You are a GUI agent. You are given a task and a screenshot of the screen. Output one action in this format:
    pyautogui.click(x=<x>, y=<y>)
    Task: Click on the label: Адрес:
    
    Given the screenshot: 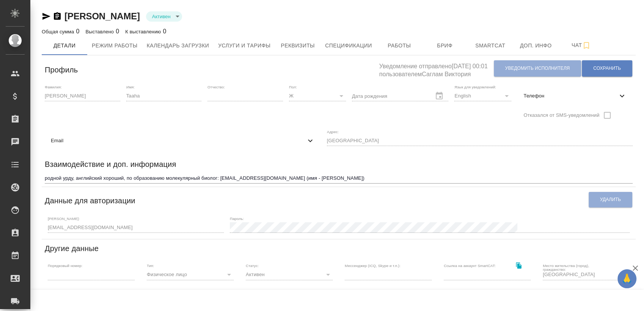 What is the action you would take?
    pyautogui.click(x=333, y=132)
    